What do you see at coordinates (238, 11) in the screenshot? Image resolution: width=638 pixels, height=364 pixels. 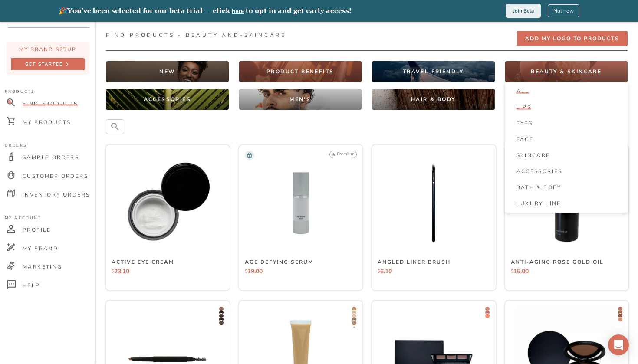 I see `button: here` at bounding box center [238, 11].